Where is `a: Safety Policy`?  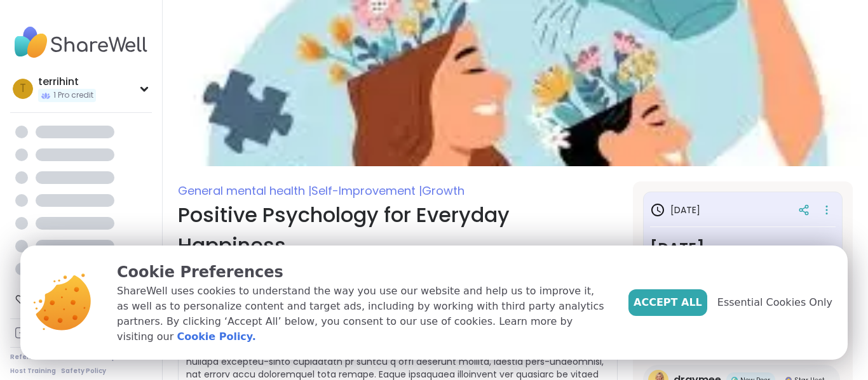 a: Safety Policy is located at coordinates (84, 371).